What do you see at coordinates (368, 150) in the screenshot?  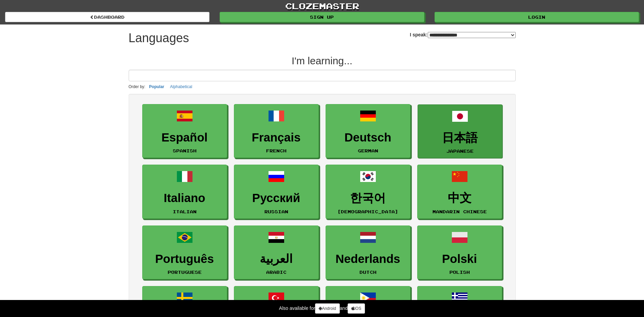 I see `small: German` at bounding box center [368, 150].